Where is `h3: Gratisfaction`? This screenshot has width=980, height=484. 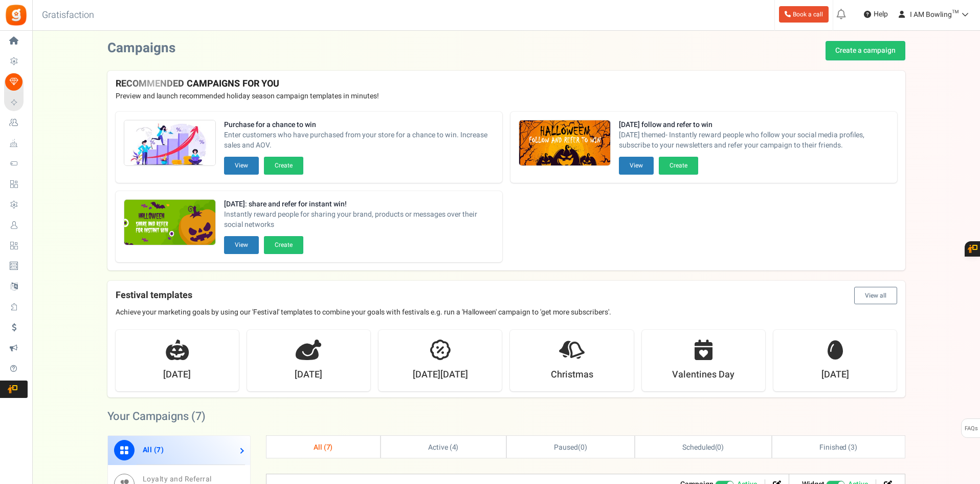
h3: Gratisfaction is located at coordinates (68, 15).